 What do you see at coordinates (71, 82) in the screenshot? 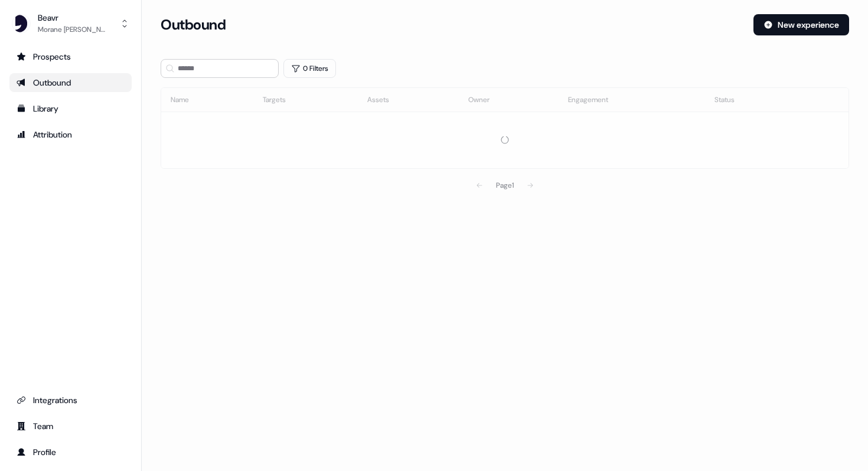
I see `a: Go to outbound experience` at bounding box center [71, 82].